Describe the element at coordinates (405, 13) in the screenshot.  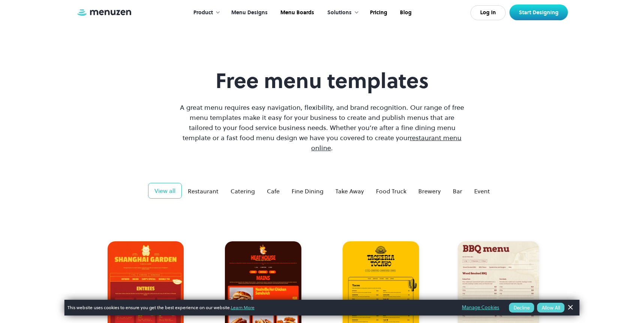
I see `a: Blog` at that location.